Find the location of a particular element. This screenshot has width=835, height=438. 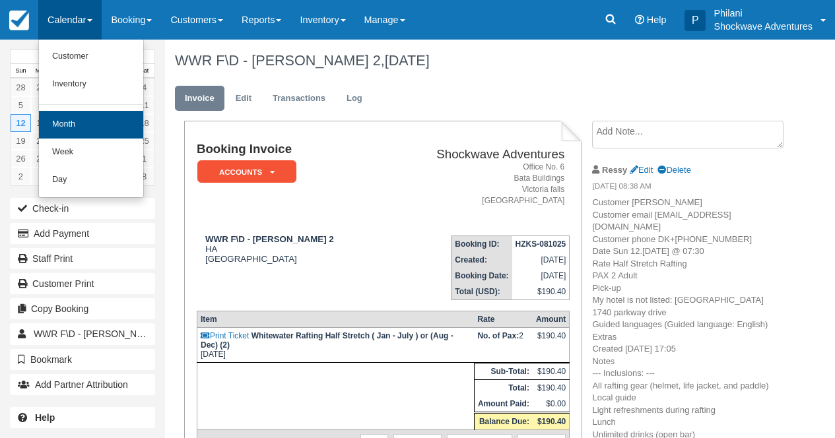

a: 1 is located at coordinates (144, 158).